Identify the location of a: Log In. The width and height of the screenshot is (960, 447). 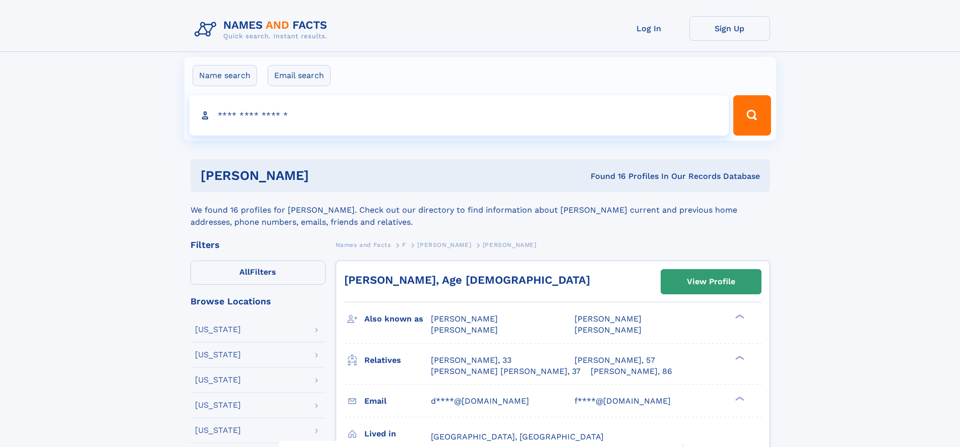
(649, 28).